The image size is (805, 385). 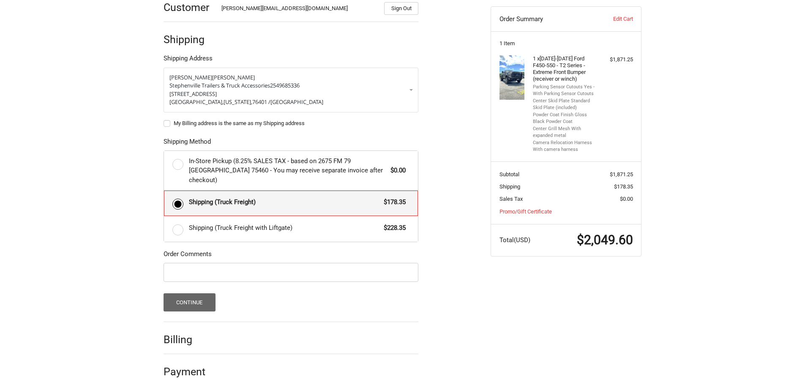 What do you see at coordinates (291, 123) in the screenshot?
I see `label: My Billing address is the same as my Shipping address` at bounding box center [291, 123].